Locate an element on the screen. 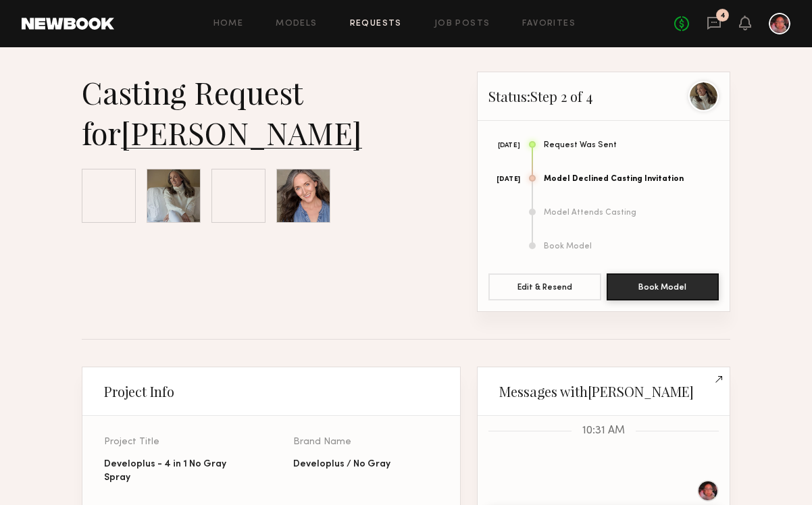  a: Job Posts is located at coordinates (461, 24).